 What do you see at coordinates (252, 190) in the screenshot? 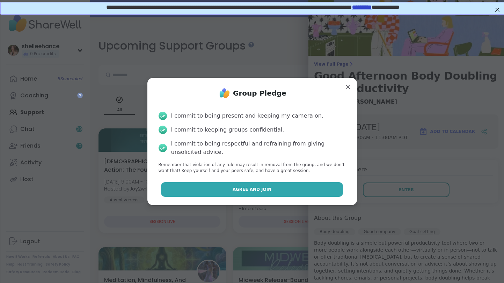
I see `button: Agree and Join` at bounding box center [252, 190].